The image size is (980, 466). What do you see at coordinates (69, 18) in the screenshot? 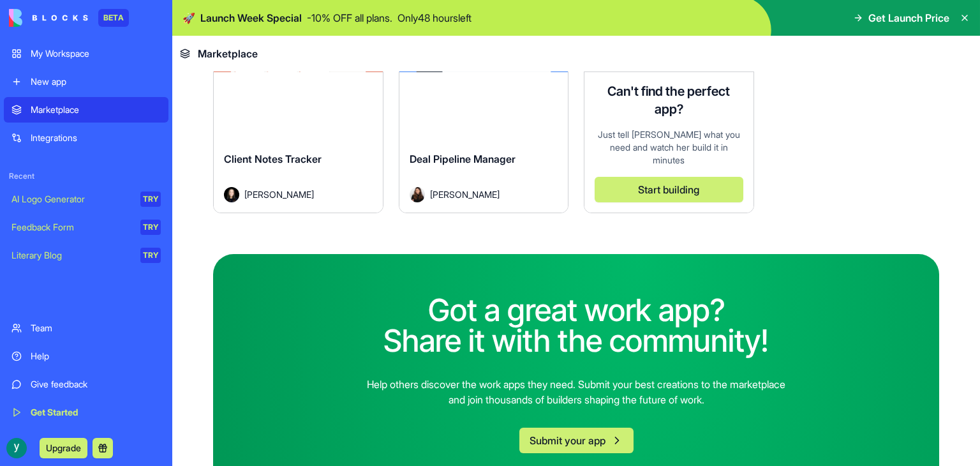
I see `a: BETA` at bounding box center [69, 18].